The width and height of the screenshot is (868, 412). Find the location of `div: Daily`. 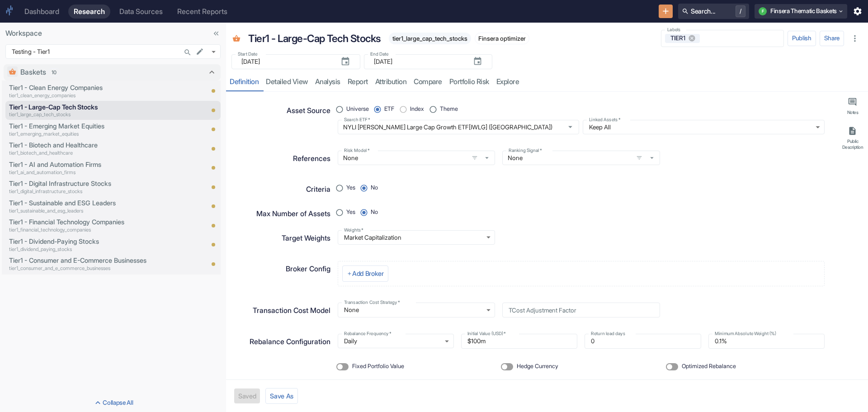

div: Daily is located at coordinates (396, 342).